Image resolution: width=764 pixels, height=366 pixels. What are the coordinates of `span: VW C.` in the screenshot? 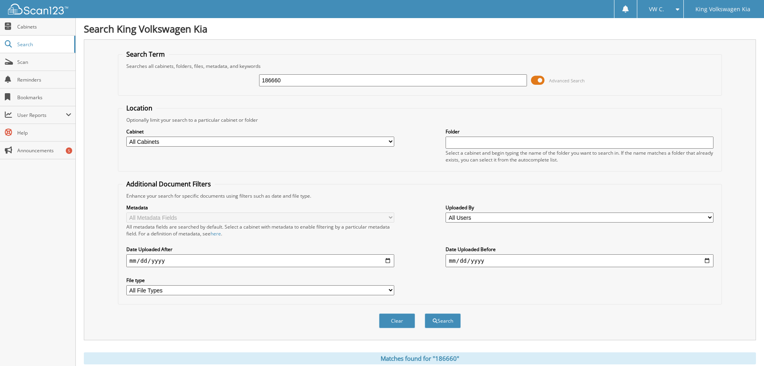 It's located at (657, 9).